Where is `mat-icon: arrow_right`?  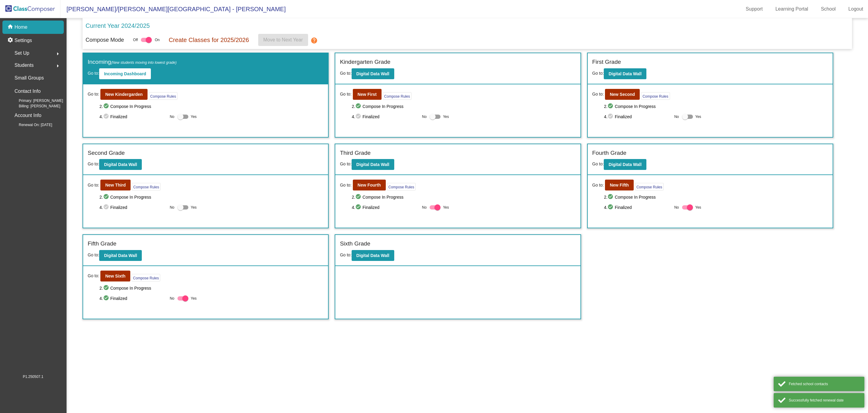
mat-icon: arrow_right is located at coordinates (58, 66).